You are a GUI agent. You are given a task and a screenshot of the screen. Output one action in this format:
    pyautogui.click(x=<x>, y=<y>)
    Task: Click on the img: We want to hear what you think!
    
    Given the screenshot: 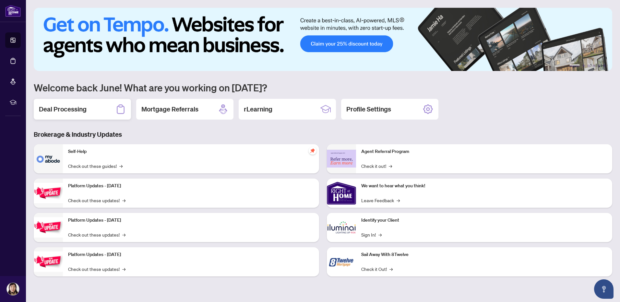 What is the action you would take?
    pyautogui.click(x=341, y=193)
    